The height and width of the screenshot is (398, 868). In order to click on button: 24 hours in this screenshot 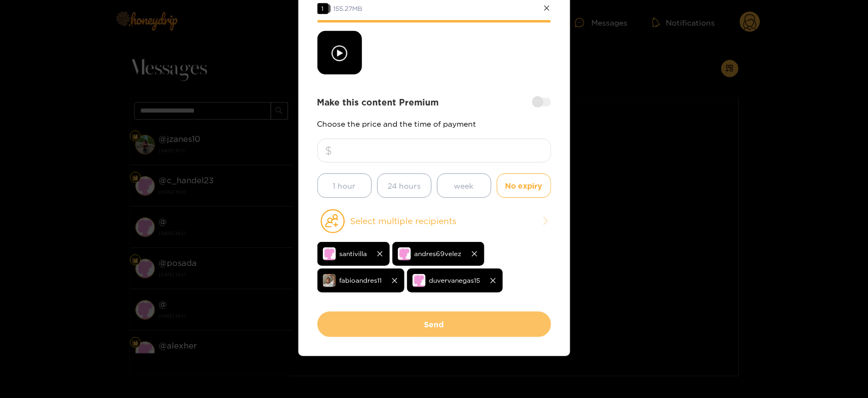, I will do `click(404, 185)`.